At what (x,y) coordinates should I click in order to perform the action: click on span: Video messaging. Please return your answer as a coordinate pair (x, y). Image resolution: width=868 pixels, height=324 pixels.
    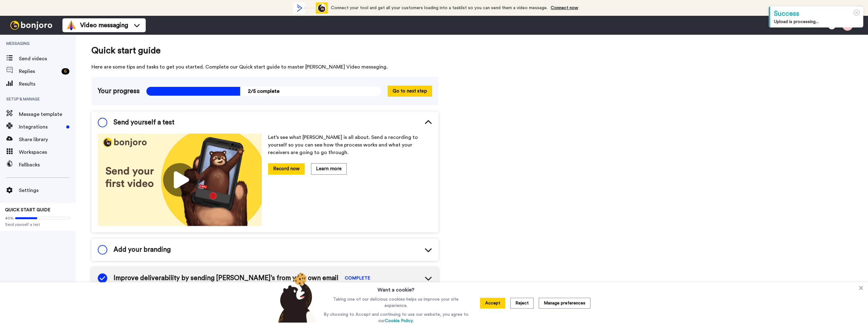
    Looking at the image, I should click on (104, 25).